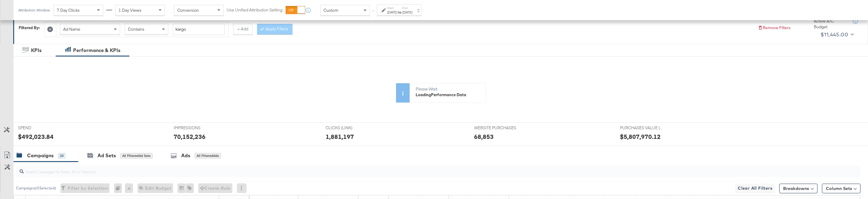 This screenshot has height=199, width=868. What do you see at coordinates (29, 28) in the screenshot?
I see `div: Filtered By:` at bounding box center [29, 28].